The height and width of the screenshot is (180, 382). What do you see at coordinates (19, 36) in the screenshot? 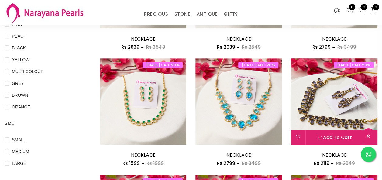
I see `span: PEACH` at bounding box center [19, 36].